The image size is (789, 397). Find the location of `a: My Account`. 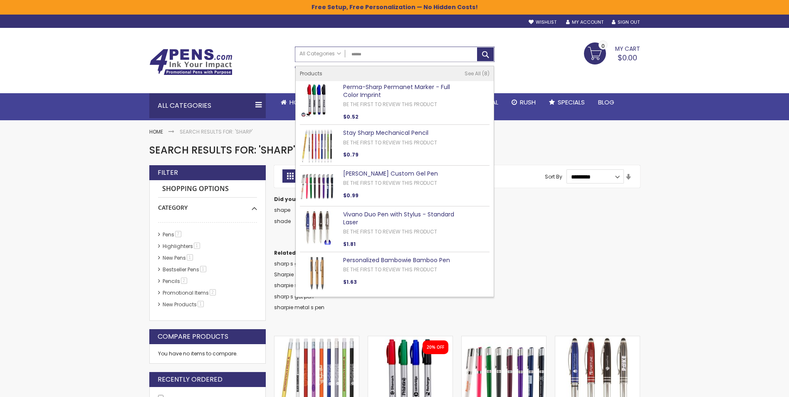

a: My Account is located at coordinates (584, 22).